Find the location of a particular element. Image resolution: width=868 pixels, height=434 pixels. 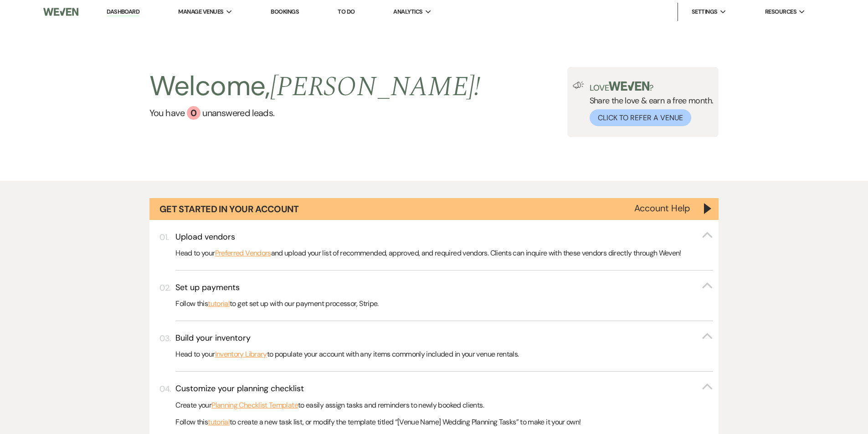

div: Share the love & earn a free month. is located at coordinates (649, 104).